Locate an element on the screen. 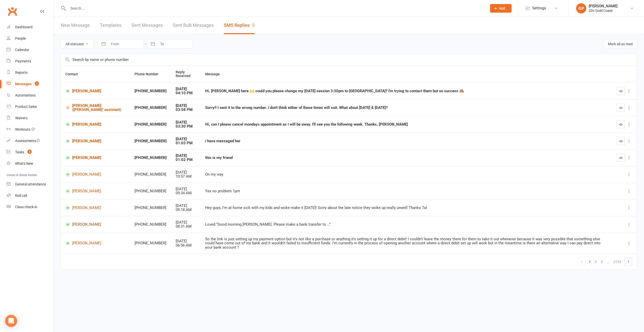 Image resolution: width=644 pixels, height=332 pixels. a: Assessments is located at coordinates (30, 141).